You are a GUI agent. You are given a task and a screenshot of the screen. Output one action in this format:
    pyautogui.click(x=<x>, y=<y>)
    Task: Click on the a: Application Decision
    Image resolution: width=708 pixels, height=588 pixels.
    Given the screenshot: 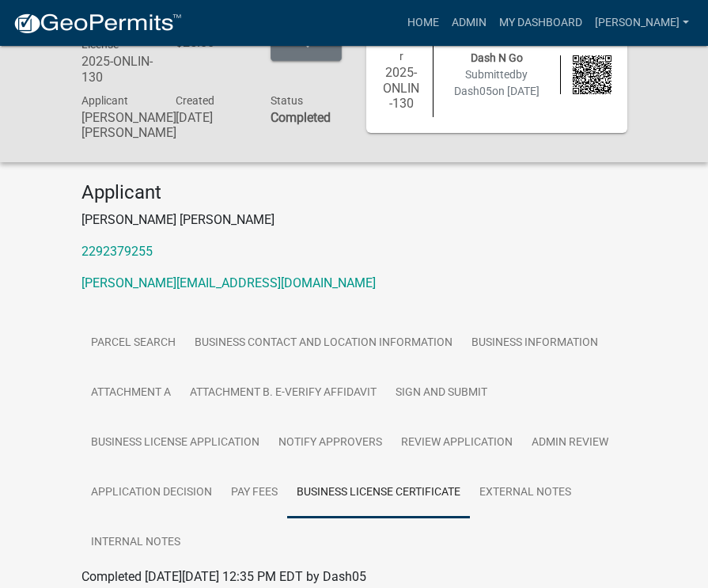 What is the action you would take?
    pyautogui.click(x=151, y=493)
    